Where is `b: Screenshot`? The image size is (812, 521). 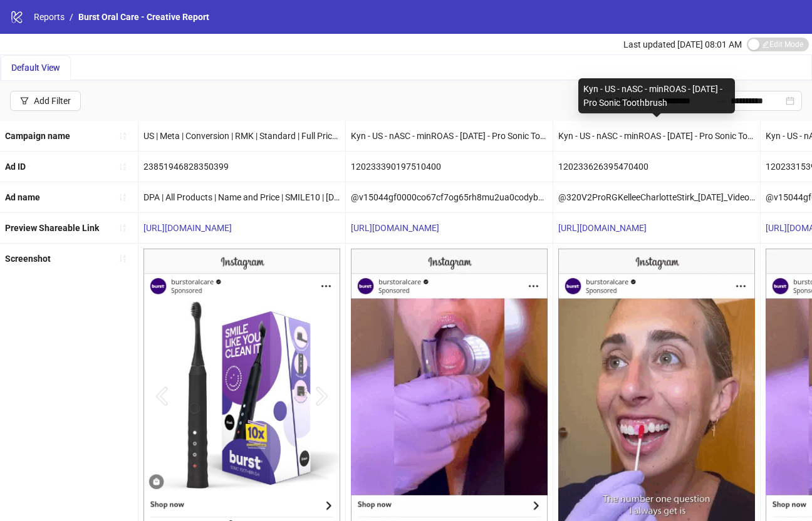 b: Screenshot is located at coordinates (28, 258).